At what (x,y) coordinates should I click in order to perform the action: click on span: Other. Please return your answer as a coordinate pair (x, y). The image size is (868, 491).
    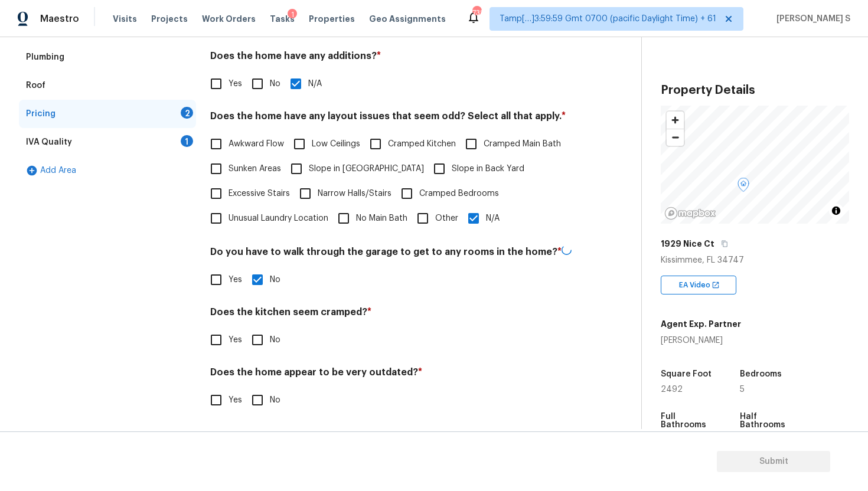
    Looking at the image, I should click on (446, 218).